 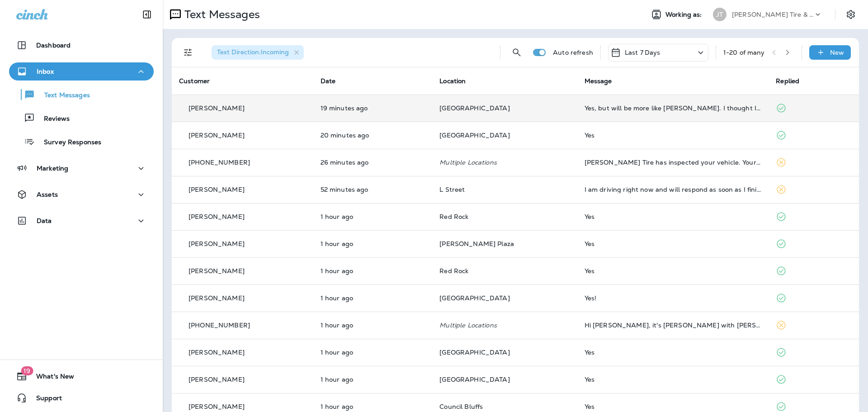 What do you see at coordinates (643, 52) in the screenshot?
I see `p: Last 7 Days` at bounding box center [643, 52].